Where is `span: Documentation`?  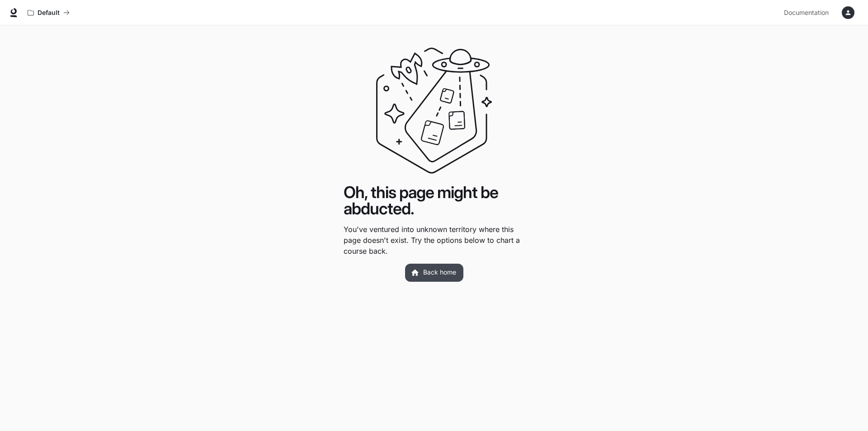 span: Documentation is located at coordinates (806, 12).